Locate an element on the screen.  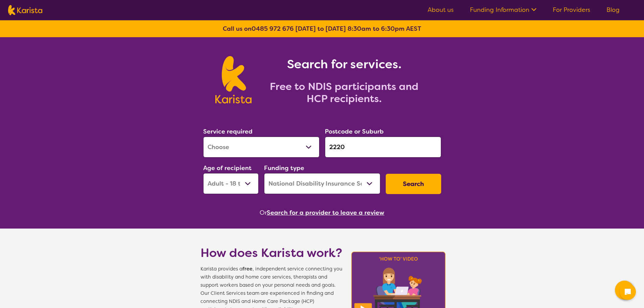
a: Funding Information is located at coordinates (503, 10).